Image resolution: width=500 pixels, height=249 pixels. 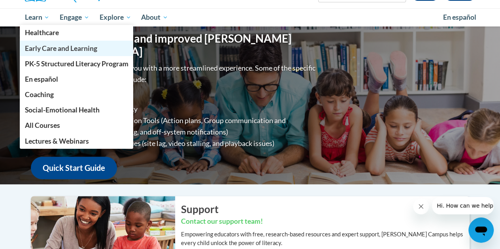 What do you see at coordinates (74, 17) in the screenshot?
I see `a: Engage` at bounding box center [74, 17].